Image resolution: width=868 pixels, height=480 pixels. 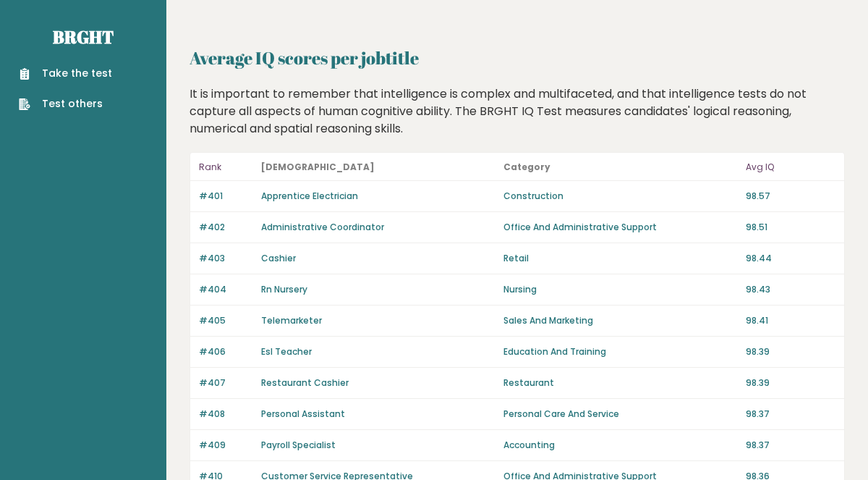 I want to click on p: Restaurant, so click(x=620, y=383).